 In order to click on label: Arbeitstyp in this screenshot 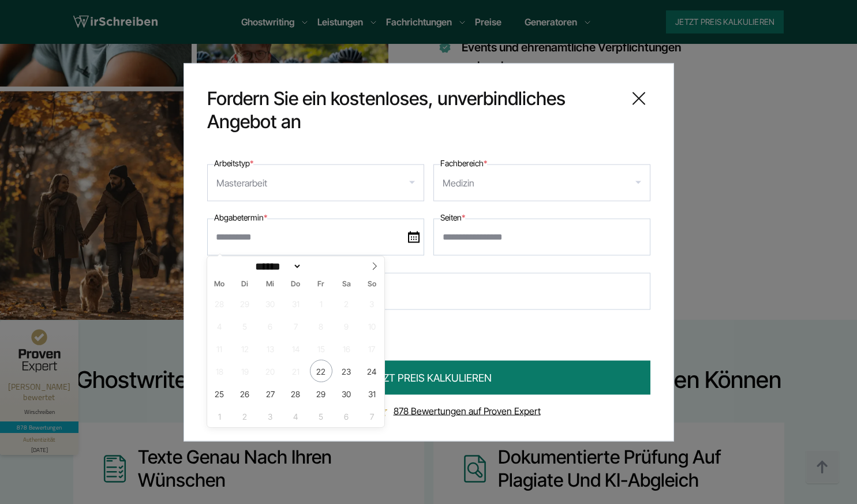, I will do `click(234, 163)`.